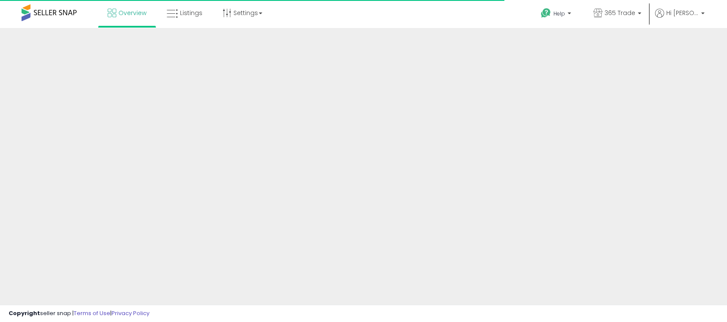  I want to click on span: 365 Trade, so click(620, 13).